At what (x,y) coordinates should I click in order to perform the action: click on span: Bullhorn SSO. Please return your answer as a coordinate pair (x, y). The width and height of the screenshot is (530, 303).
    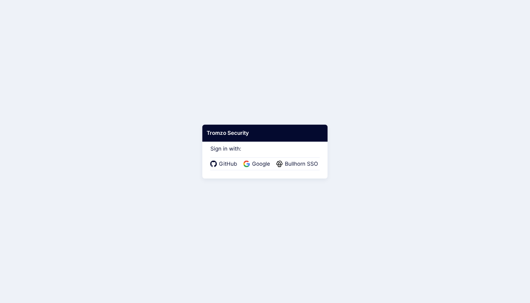
    Looking at the image, I should click on (301, 164).